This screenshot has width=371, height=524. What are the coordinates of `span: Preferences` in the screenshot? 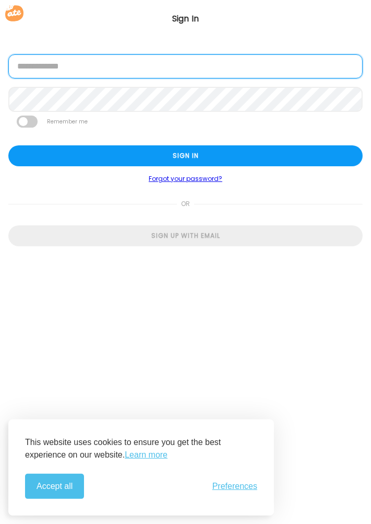 It's located at (235, 486).